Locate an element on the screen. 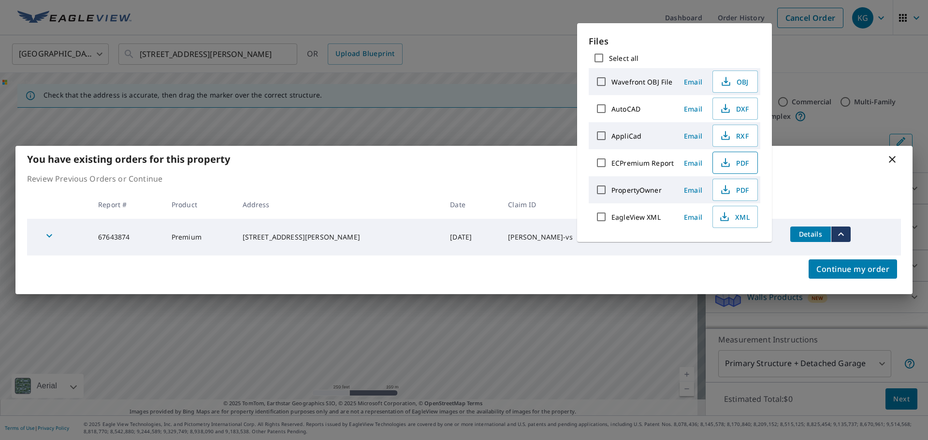  span: Details is located at coordinates (811, 234).